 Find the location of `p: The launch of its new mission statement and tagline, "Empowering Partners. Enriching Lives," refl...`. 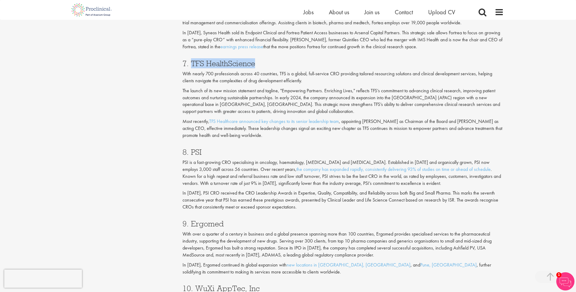

p: The launch of its new mission statement and tagline, "Empowering Partners. Enriching Lives," refl... is located at coordinates (343, 101).